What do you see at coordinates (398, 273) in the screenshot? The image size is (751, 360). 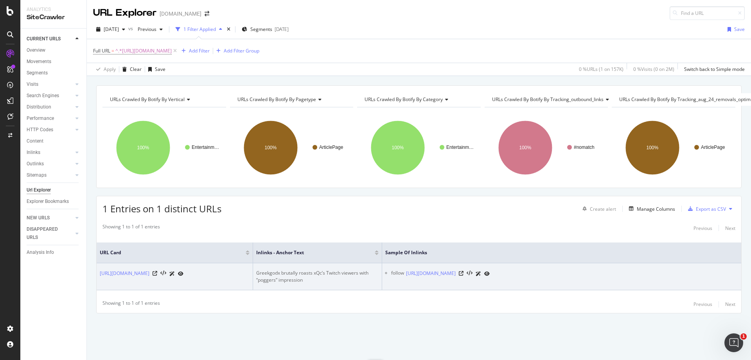 I see `div: follow` at bounding box center [398, 273].